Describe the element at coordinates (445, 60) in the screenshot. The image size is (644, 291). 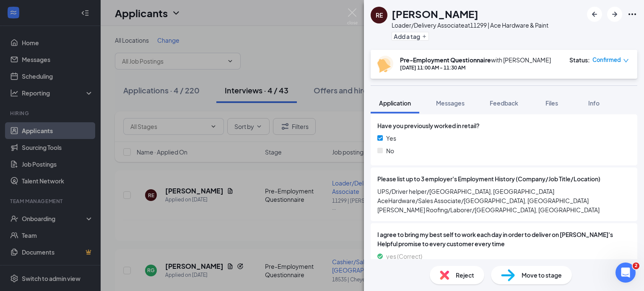
I see `b: Pre-Employment Questionnaire` at that location.